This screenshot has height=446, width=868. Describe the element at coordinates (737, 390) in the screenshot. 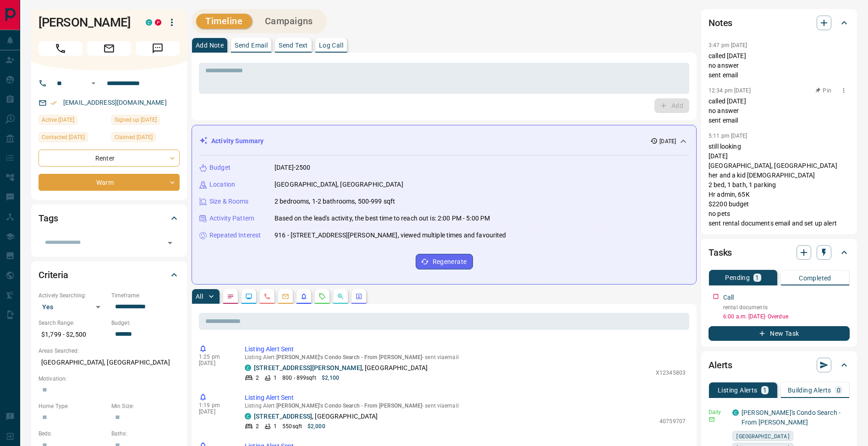

I see `p: Listing Alerts` at that location.